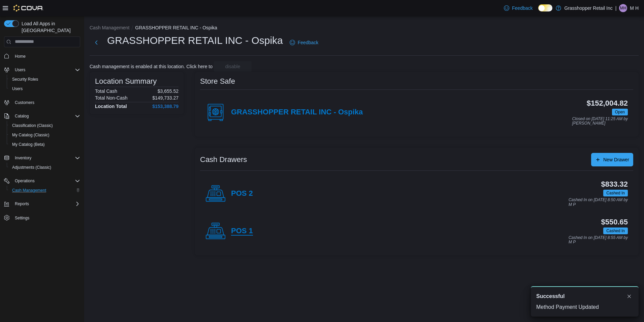  I want to click on nav: An example of EuiBreadcrumbs, so click(364, 29).